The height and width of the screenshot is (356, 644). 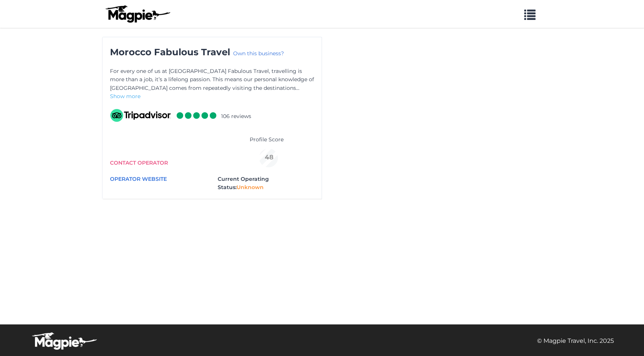 What do you see at coordinates (267, 139) in the screenshot?
I see `span: Profile Score` at bounding box center [267, 139].